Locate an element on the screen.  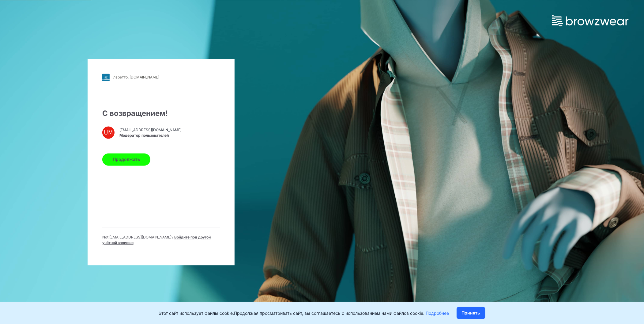
button: Принять is located at coordinates (472, 313).